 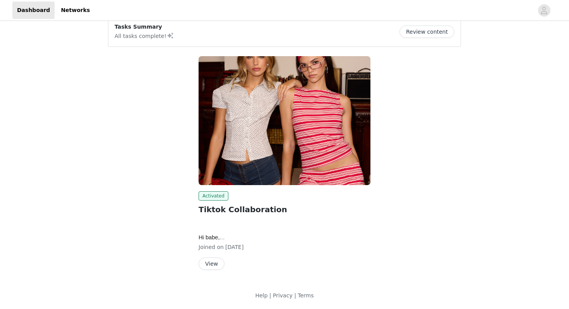 I want to click on h2: Tiktok Collaboration, so click(x=285, y=209).